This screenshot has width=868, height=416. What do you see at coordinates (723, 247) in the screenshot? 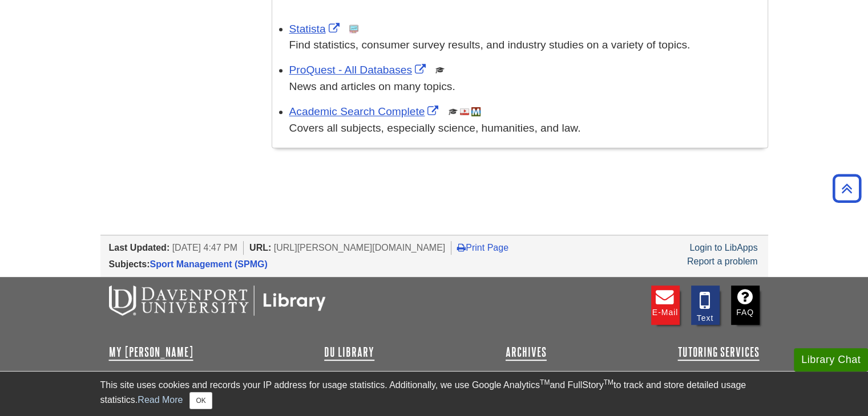
I see `a: Login to LibApps` at bounding box center [723, 247].